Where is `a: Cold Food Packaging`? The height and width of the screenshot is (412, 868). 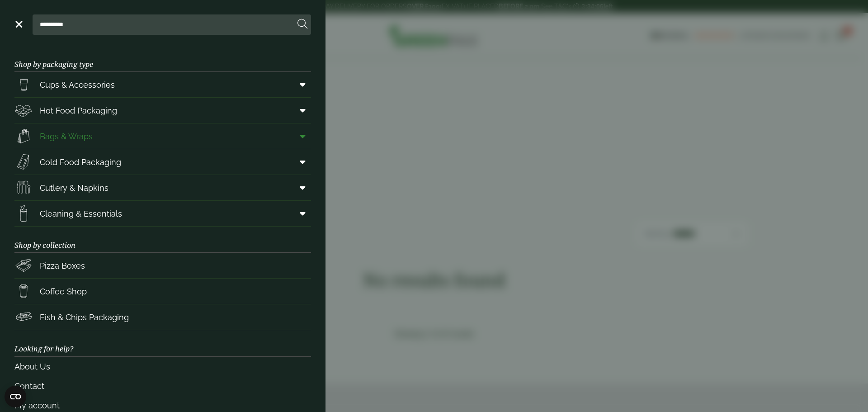
a: Cold Food Packaging is located at coordinates (163, 162).